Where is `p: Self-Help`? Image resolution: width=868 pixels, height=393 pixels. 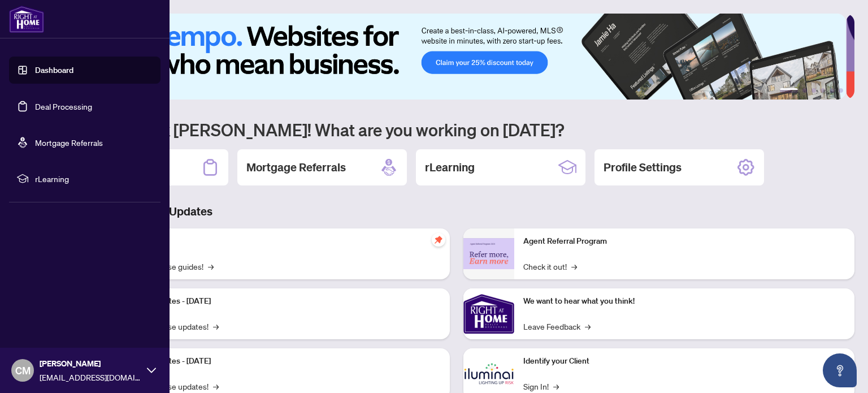
p: Self-Help is located at coordinates (280, 241).